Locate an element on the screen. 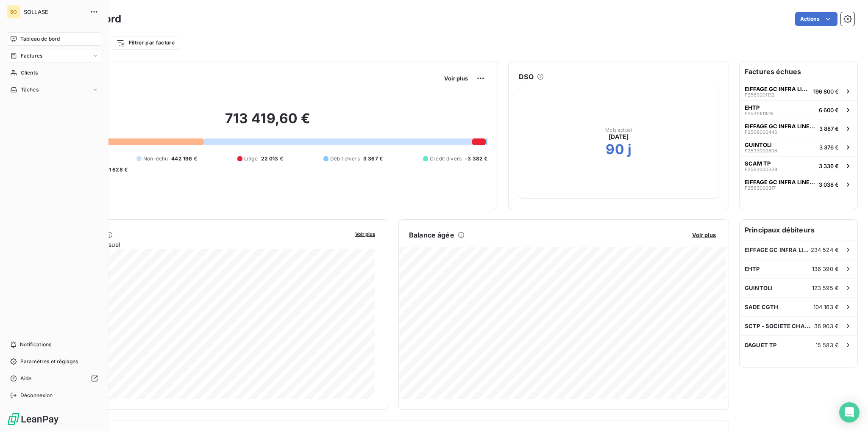  span: Déconnexion is located at coordinates (37, 396).